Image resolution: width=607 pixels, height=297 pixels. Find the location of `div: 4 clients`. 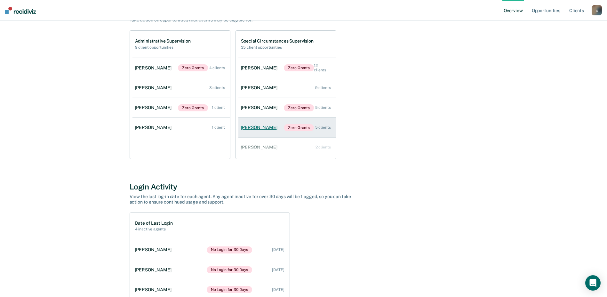

div: 4 clients is located at coordinates (217, 68).